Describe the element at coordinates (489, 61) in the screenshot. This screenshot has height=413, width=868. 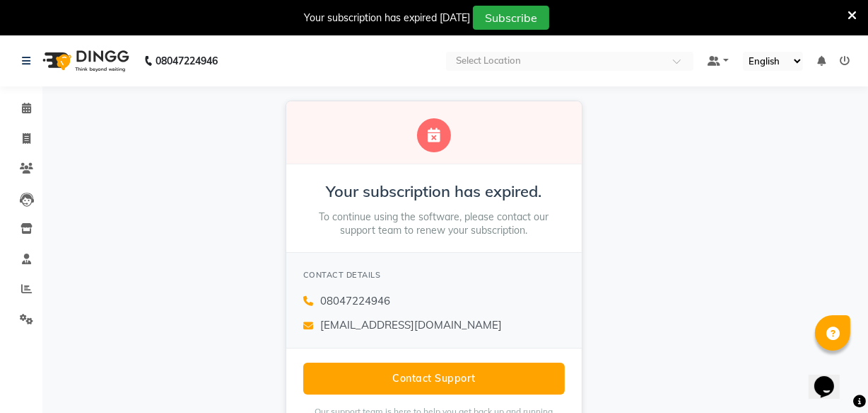
I see `div: Select Location` at that location.